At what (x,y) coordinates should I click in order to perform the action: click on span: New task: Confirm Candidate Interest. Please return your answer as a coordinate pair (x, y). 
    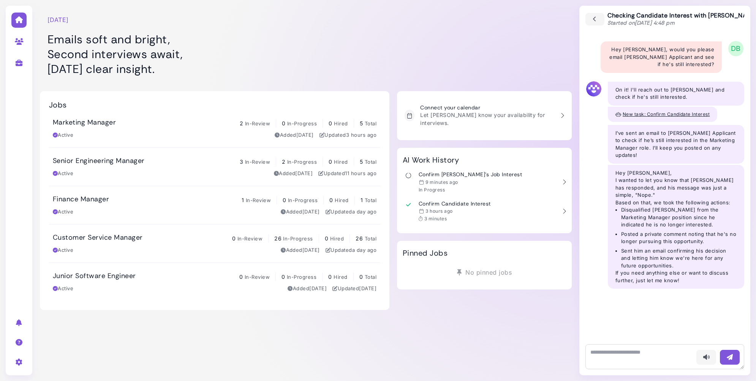
    Looking at the image, I should click on (666, 114).